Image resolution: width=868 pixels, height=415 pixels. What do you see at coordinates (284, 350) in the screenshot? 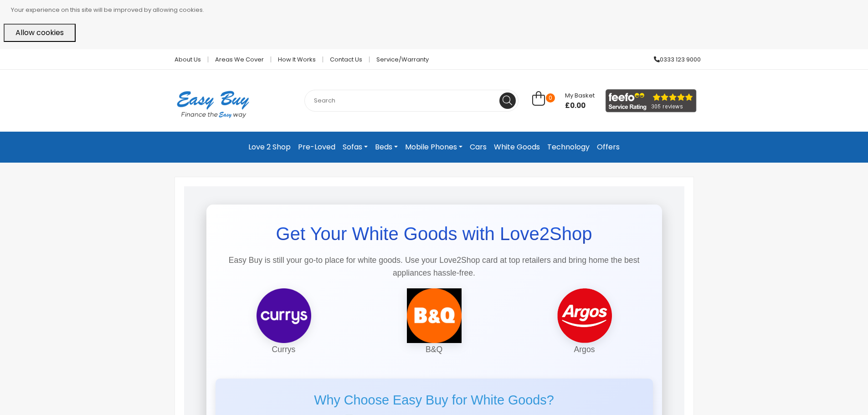
I see `p: Currys` at bounding box center [284, 350].